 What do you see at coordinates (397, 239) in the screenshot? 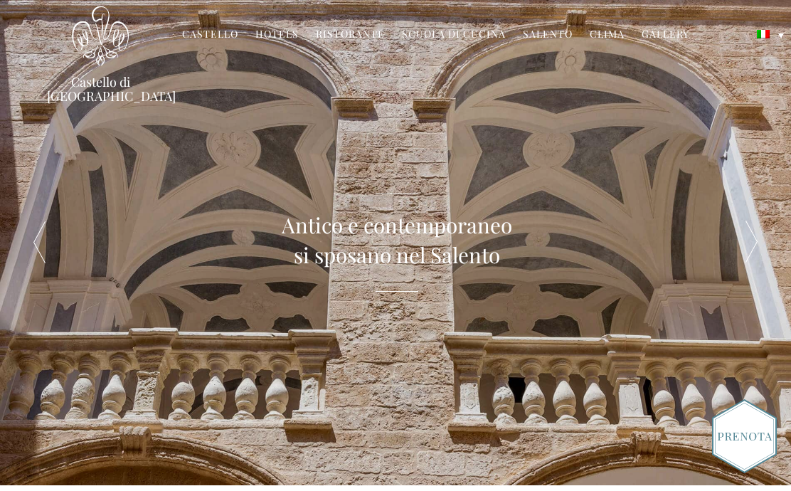
I see `h2: Antico e contemporaneo si sposano nel Salento` at bounding box center [397, 239].